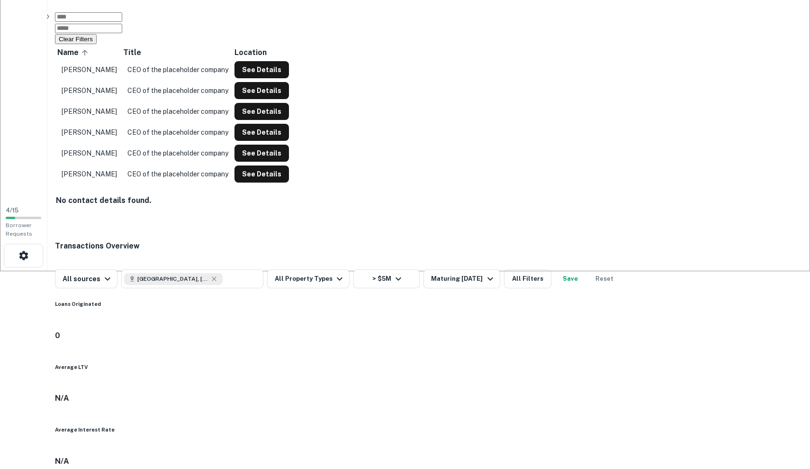  What do you see at coordinates (78, 304) in the screenshot?
I see `h6: Loans Originated` at bounding box center [78, 304].